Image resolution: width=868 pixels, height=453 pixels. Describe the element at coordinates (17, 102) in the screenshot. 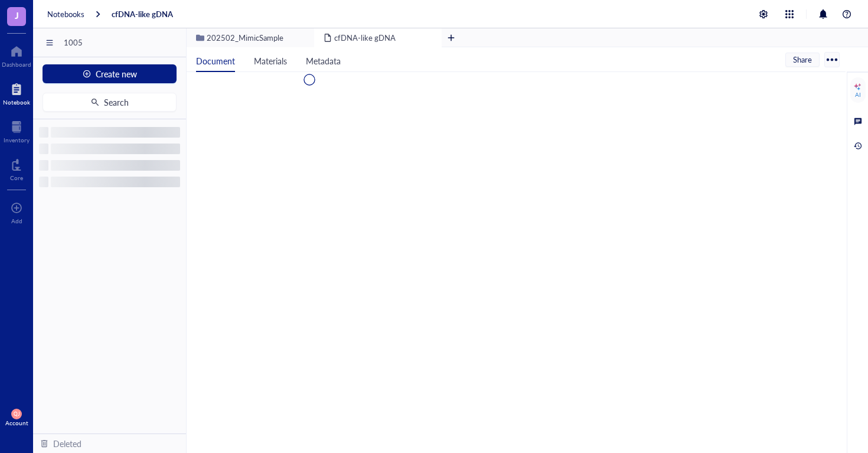

I see `div: Notebook` at that location.